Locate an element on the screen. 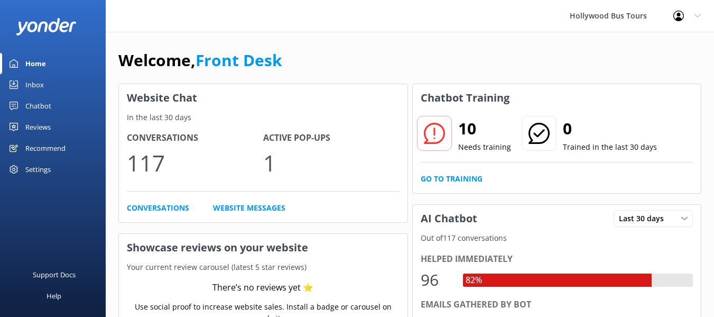 This screenshot has height=317, width=714. div: 82% is located at coordinates (474, 280).